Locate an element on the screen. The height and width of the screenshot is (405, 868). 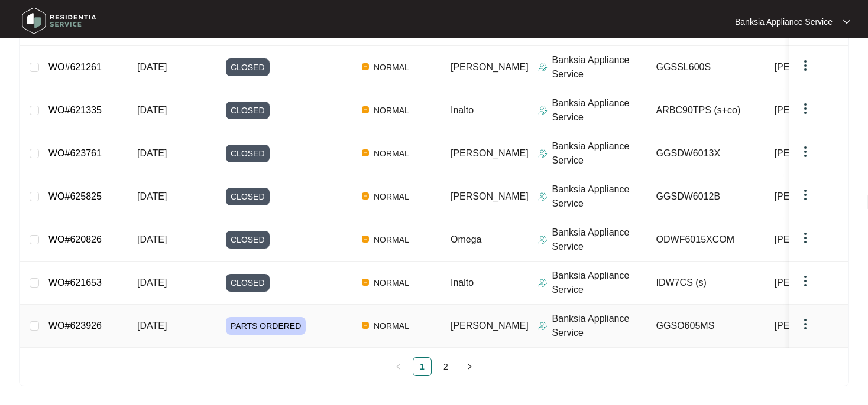
td: GGSSL600S is located at coordinates (706, 67).